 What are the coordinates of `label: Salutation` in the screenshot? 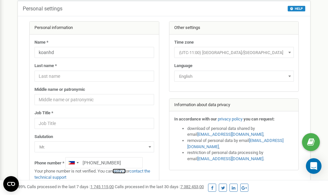 It's located at (44, 136).